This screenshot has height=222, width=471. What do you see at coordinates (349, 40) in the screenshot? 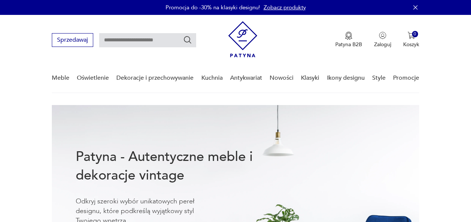
I see `button: Patyna B2B` at bounding box center [349, 40].